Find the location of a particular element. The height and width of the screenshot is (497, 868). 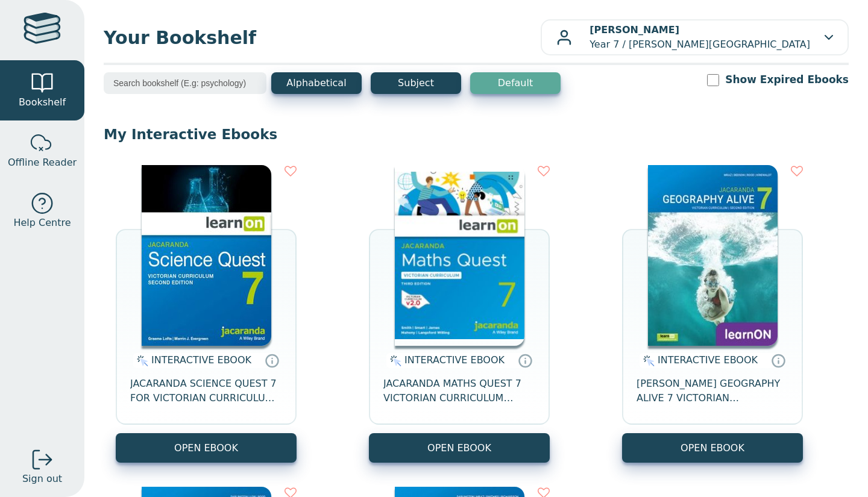

span: Bookshelf is located at coordinates (42, 102).